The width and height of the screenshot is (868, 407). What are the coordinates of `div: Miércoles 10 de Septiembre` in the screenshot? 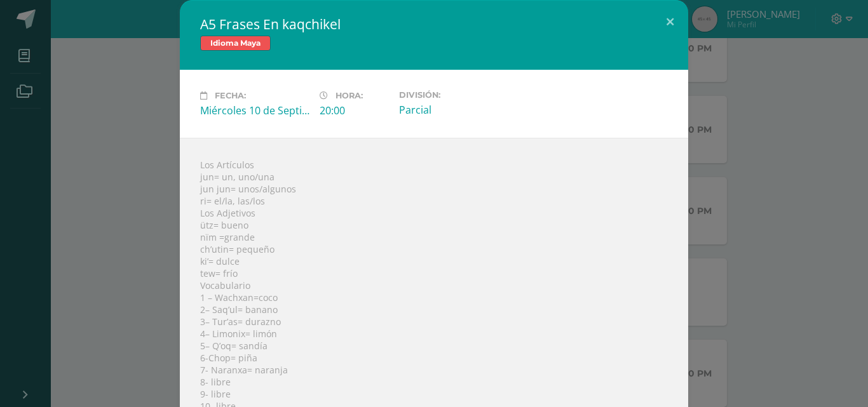 It's located at (255, 110).